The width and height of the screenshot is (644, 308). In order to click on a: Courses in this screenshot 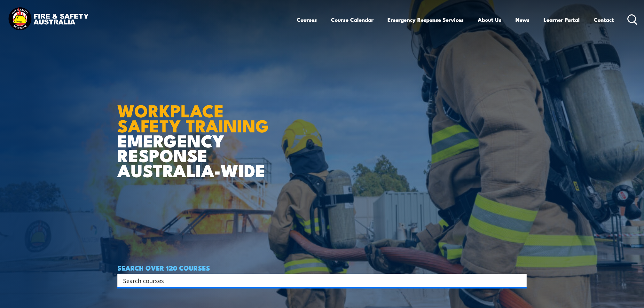, I will do `click(306, 20)`.